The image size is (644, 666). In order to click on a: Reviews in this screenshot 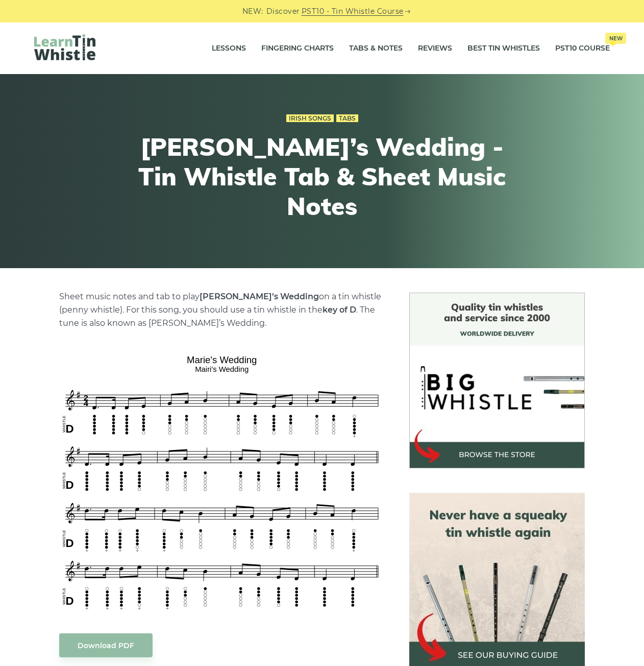, I will do `click(435, 49)`.